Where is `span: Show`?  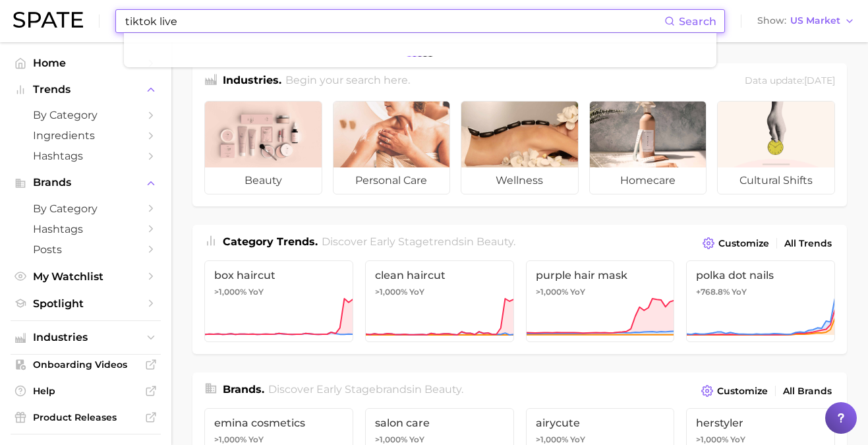 span: Show is located at coordinates (772, 21).